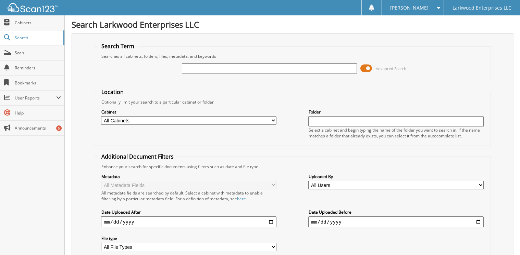  I want to click on h1: Search Larkwood Enterprises LLC, so click(292, 24).